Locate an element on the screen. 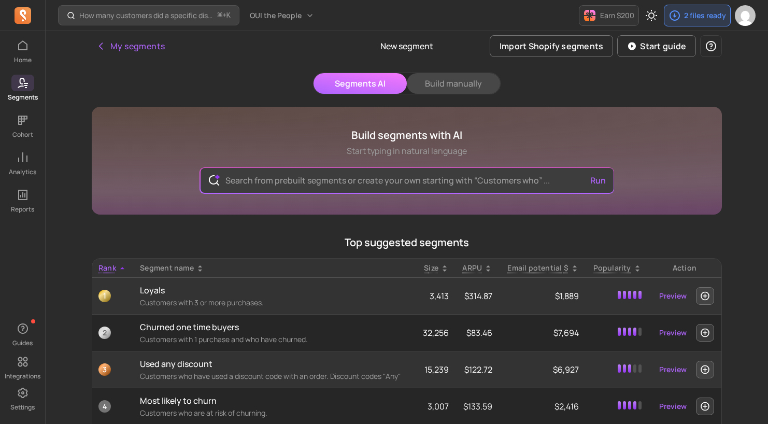 The image size is (768, 424). p: ARPU is located at coordinates (472, 268).